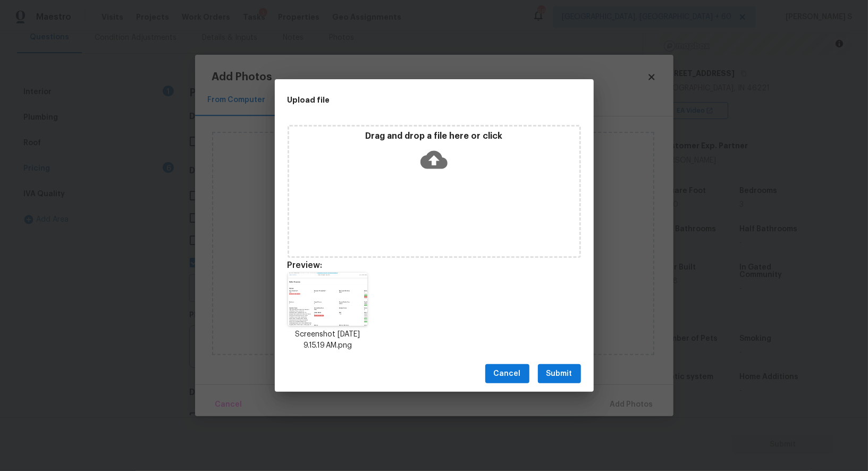 The image size is (868, 471). Describe the element at coordinates (410, 100) in the screenshot. I see `h2: Upload file` at that location.